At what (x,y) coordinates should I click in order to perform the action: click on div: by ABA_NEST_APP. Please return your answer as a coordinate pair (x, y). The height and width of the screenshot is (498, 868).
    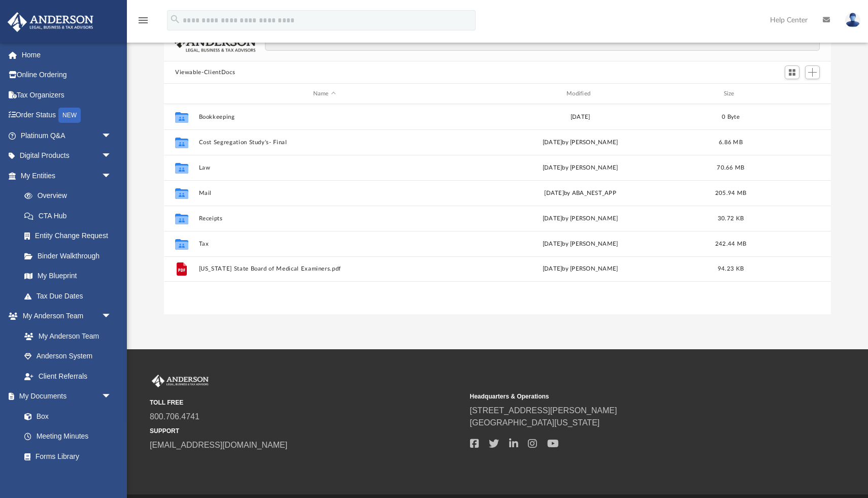
    Looking at the image, I should click on (580, 194).